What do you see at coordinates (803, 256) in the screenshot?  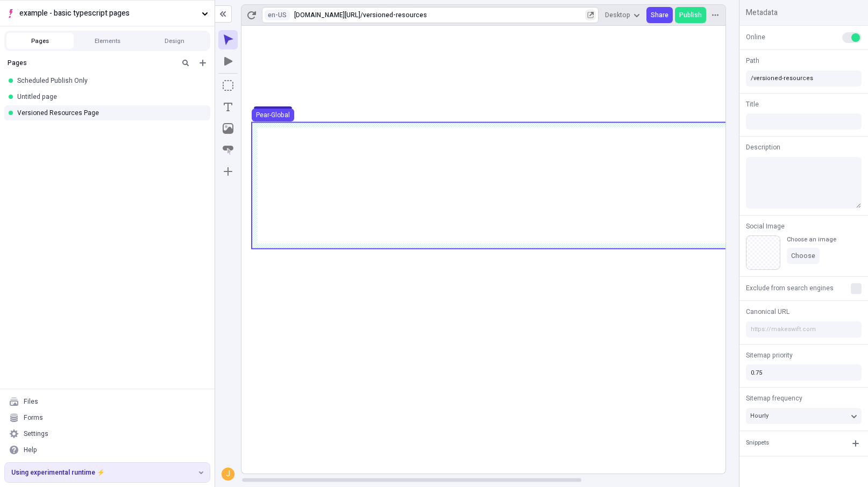 I see `span: Choose` at bounding box center [803, 256].